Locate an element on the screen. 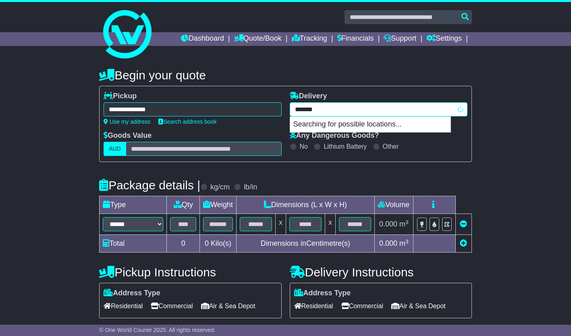 The height and width of the screenshot is (336, 571). a: Use my address is located at coordinates (127, 122).